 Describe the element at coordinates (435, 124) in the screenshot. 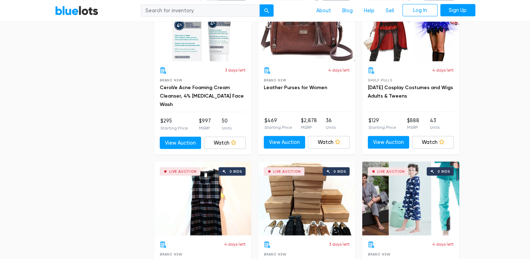

I see `li: 43` at that location.